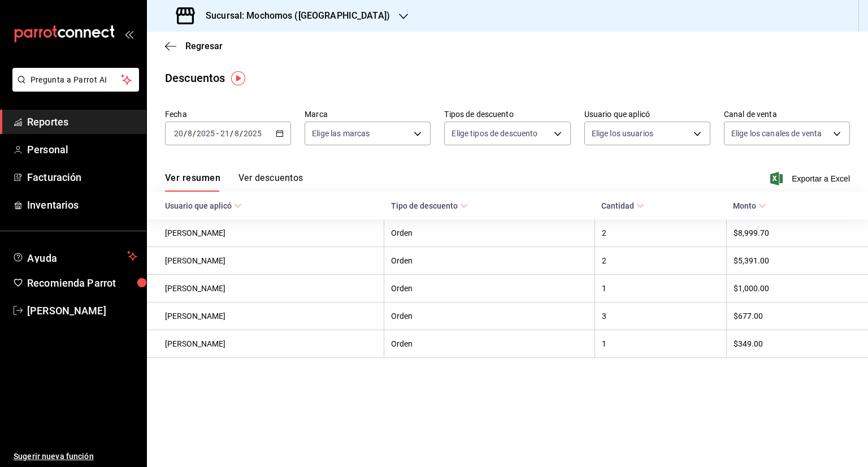 The width and height of the screenshot is (868, 467). Describe the element at coordinates (82, 149) in the screenshot. I see `span: Personal` at that location.